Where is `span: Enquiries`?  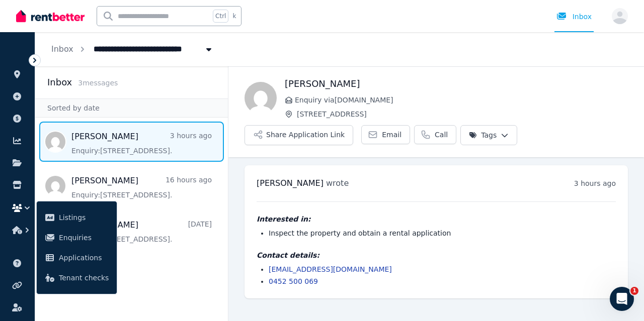 span: Enquiries is located at coordinates (84, 238).